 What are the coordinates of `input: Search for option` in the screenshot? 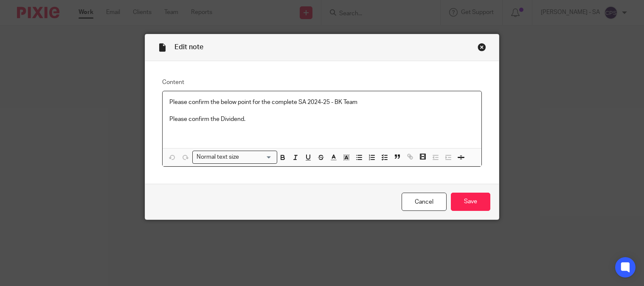 It's located at (257, 157).